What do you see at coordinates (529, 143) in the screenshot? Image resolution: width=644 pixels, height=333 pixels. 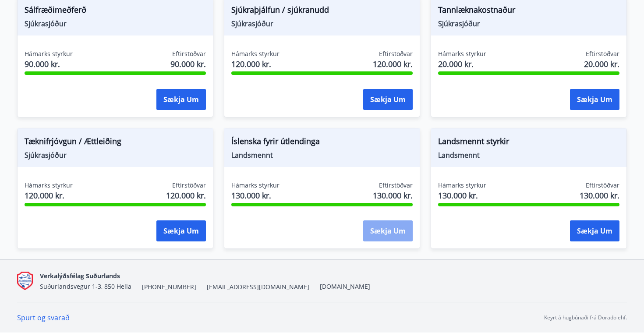 I see `span: Landsmennt styrkir` at bounding box center [529, 143].